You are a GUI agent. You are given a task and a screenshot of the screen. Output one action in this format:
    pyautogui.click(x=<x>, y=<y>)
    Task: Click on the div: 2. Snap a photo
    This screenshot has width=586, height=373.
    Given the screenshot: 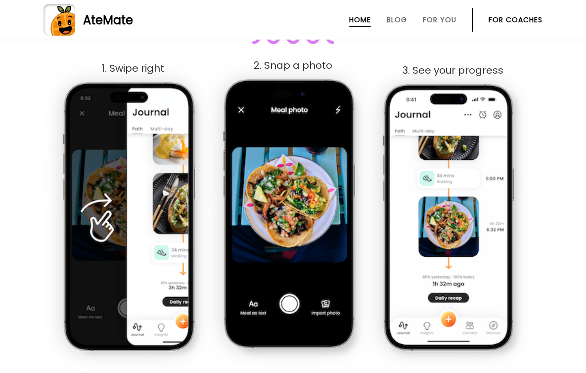 What is the action you would take?
    pyautogui.click(x=293, y=65)
    